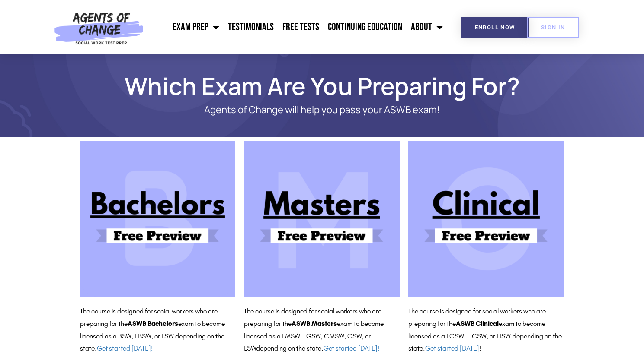 This screenshot has width=644, height=360. I want to click on h1: Which Exam Are You Preparing For?, so click(322, 86).